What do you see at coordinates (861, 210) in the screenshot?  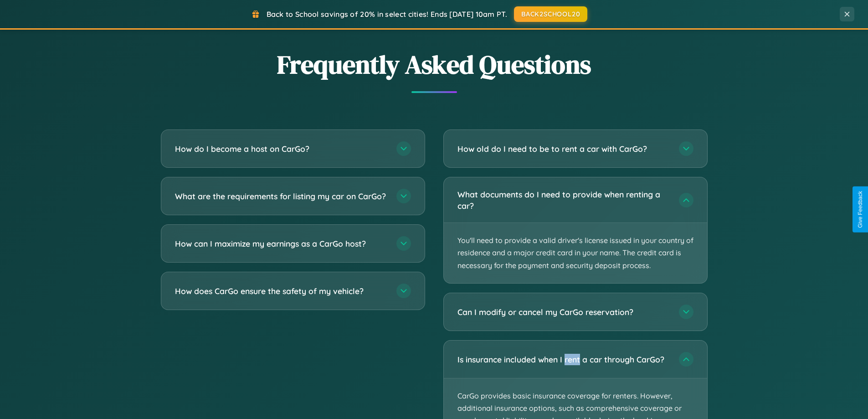 I see `div: Give Feedback` at bounding box center [861, 210].